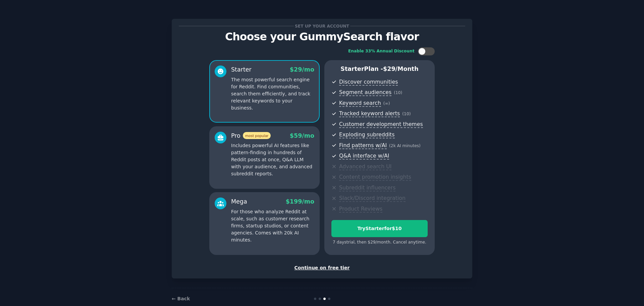  I want to click on p: The most powerful search engine for Reddit. Find communities, search them efficiently, and track ..., so click(273, 94).